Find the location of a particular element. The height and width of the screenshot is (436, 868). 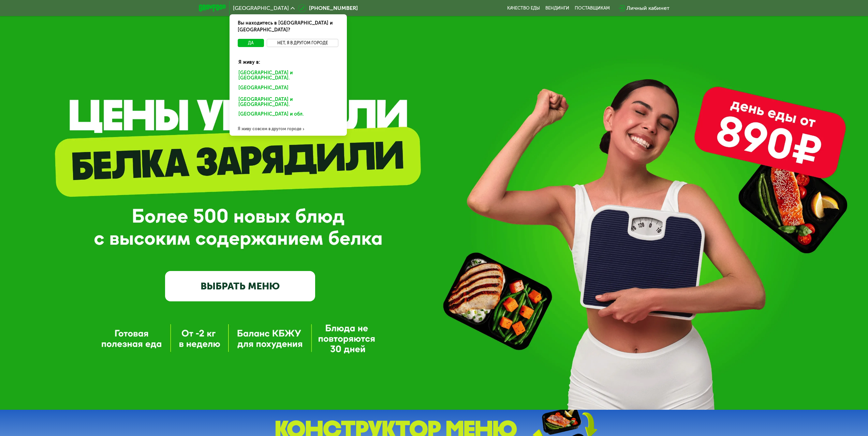

a: Вендинги is located at coordinates (558, 8).